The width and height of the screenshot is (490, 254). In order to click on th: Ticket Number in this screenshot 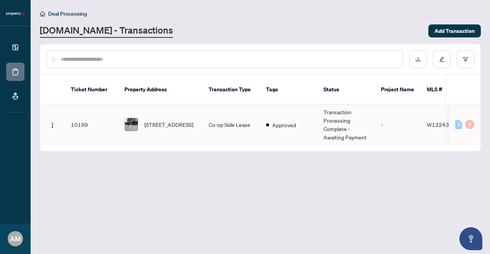, I will do `click(91, 90)`.